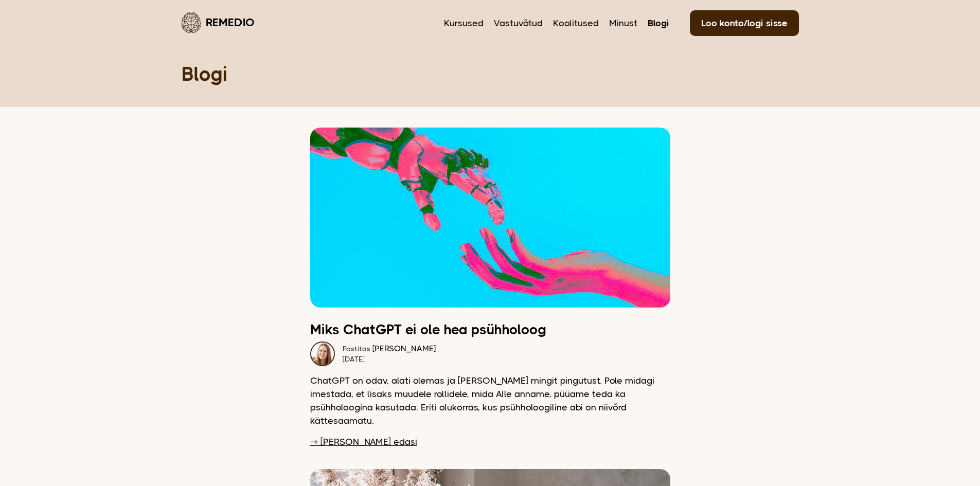 Image resolution: width=980 pixels, height=486 pixels. What do you see at coordinates (518, 23) in the screenshot?
I see `a: Vastuvõtud` at bounding box center [518, 23].